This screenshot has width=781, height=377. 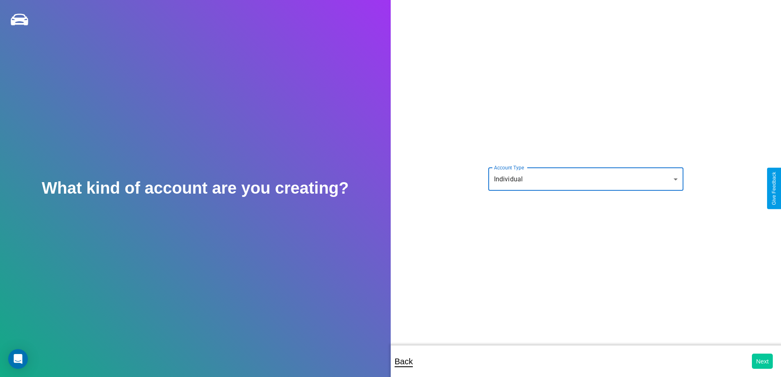 What do you see at coordinates (774, 188) in the screenshot?
I see `div: Give Feedback` at bounding box center [774, 188].